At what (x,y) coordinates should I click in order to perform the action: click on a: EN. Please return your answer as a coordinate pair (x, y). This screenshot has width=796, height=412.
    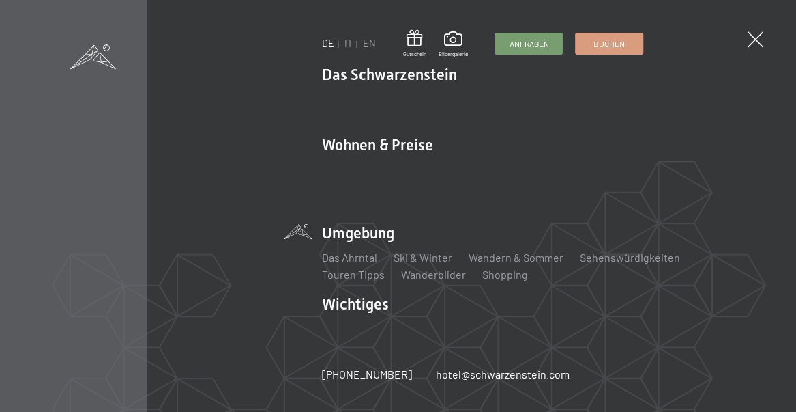
    Looking at the image, I should click on (369, 43).